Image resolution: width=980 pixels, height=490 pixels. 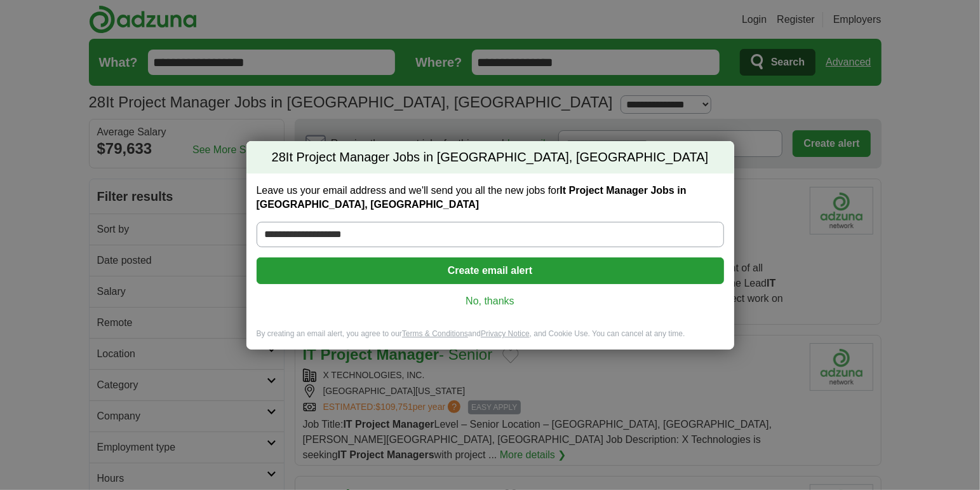 What do you see at coordinates (505, 334) in the screenshot?
I see `a: Privacy Notice` at bounding box center [505, 334].